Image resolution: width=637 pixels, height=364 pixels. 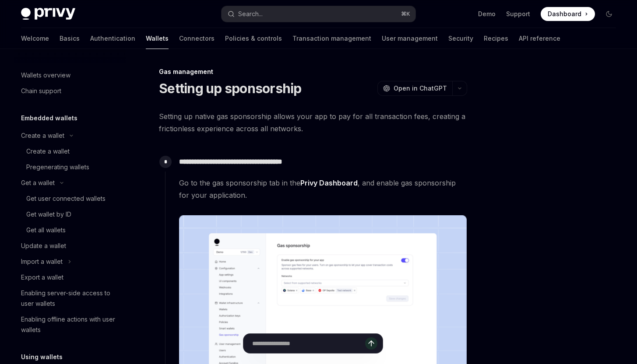 I want to click on div: Search..., so click(x=250, y=14).